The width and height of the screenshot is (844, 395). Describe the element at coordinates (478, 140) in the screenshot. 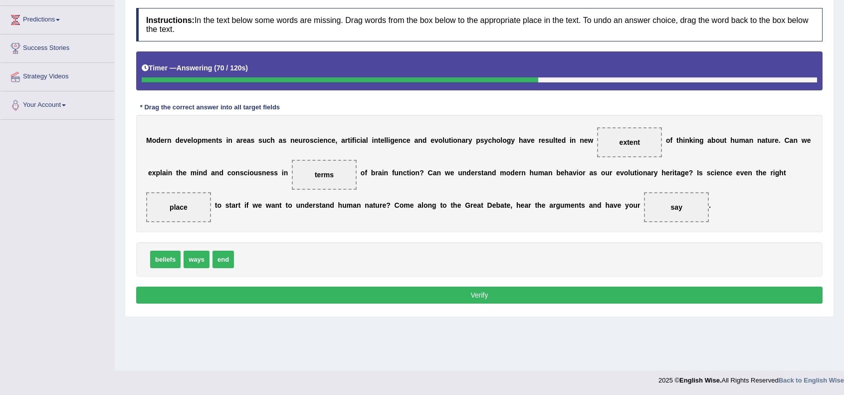

I see `b: p` at that location.